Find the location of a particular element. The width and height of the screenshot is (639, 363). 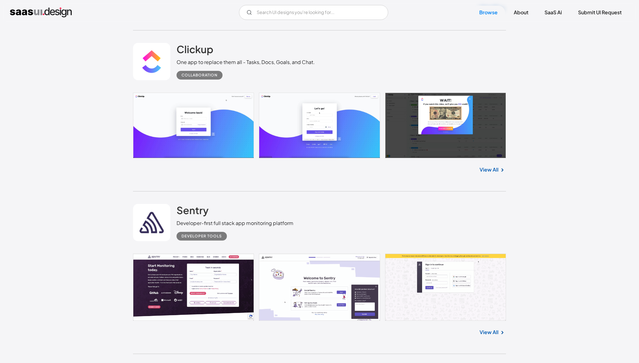

a: Submit UI Request is located at coordinates (600, 12).